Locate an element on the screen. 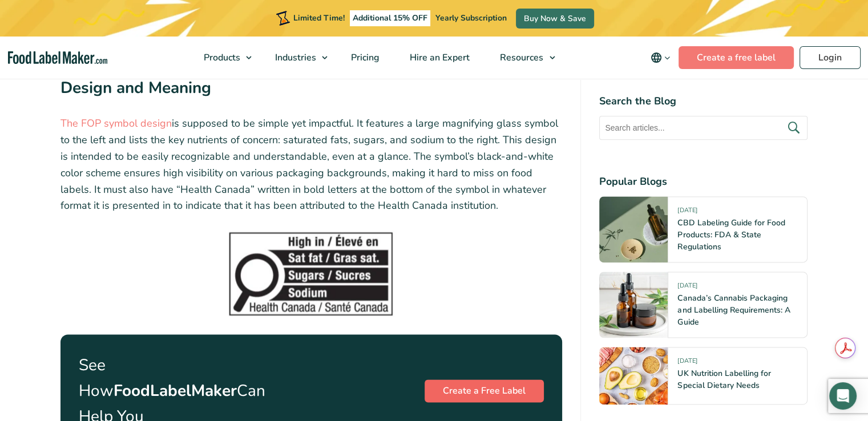 Image resolution: width=868 pixels, height=421 pixels. a: Login is located at coordinates (829, 58).